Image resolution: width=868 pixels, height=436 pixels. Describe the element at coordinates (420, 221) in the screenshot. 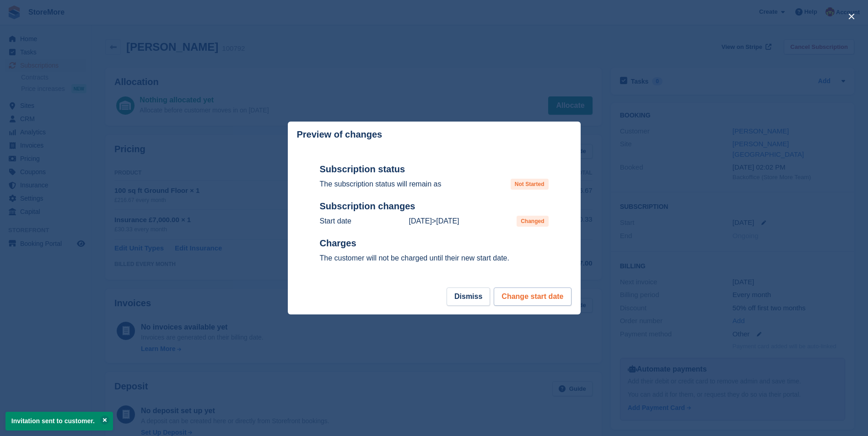

I see `time: 2025-09-12 00:00:00 UTC` at that location.